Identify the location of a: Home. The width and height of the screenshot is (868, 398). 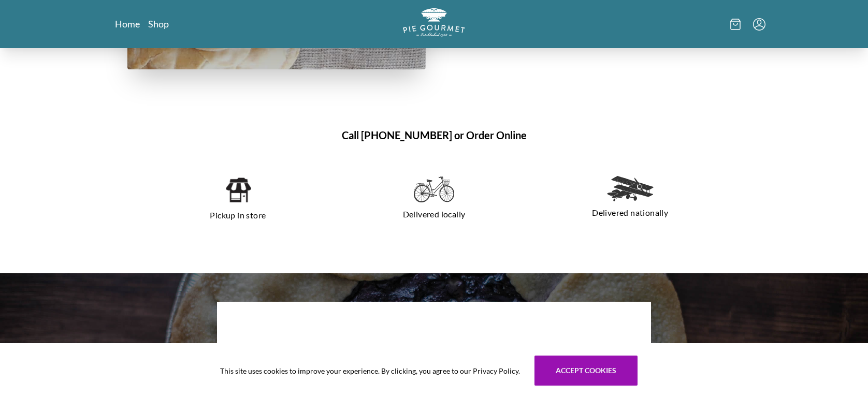
(127, 24).